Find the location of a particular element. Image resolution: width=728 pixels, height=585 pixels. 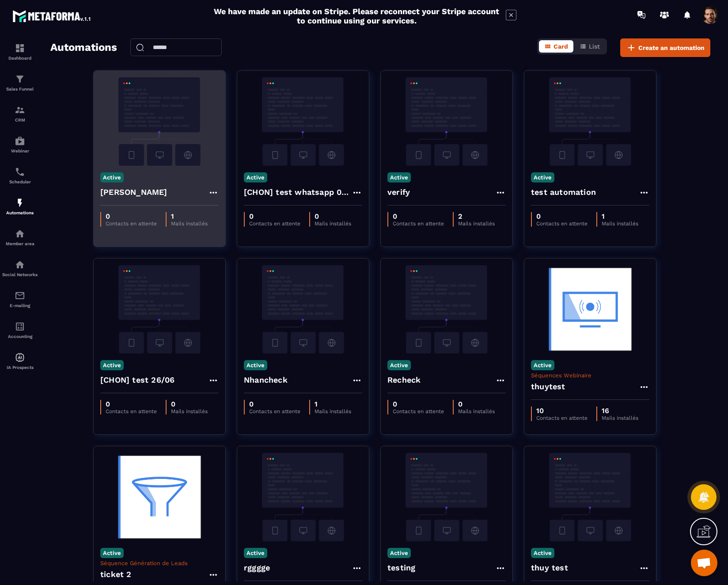

p: Scheduler is located at coordinates (20, 182).